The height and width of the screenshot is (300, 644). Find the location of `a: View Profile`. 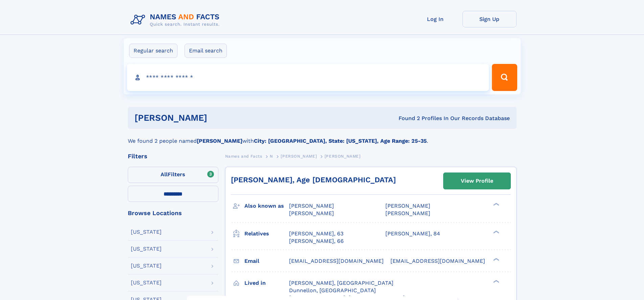

a: View Profile is located at coordinates (477, 181).